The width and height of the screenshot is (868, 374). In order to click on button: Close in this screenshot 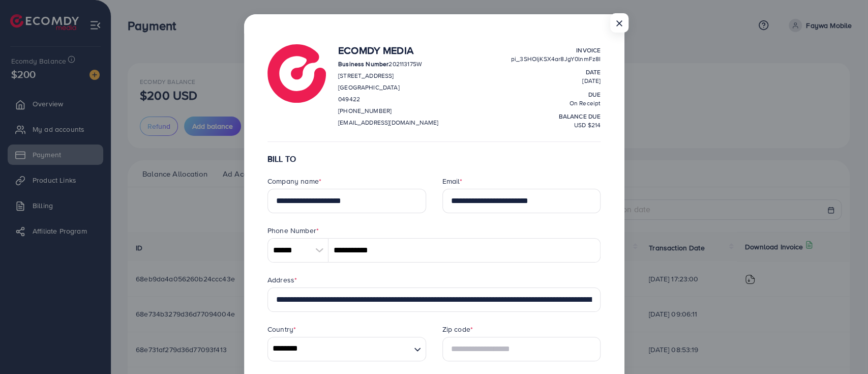, I will do `click(620, 23)`.